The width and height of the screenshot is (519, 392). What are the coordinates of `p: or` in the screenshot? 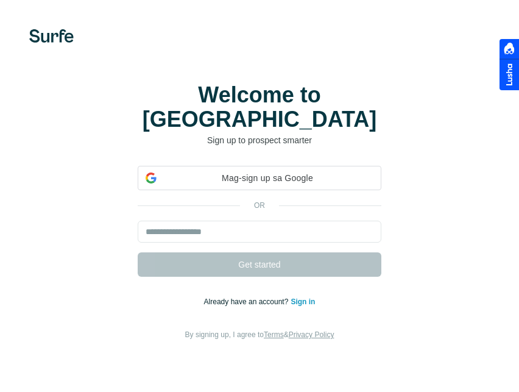 It's located at (259, 205).